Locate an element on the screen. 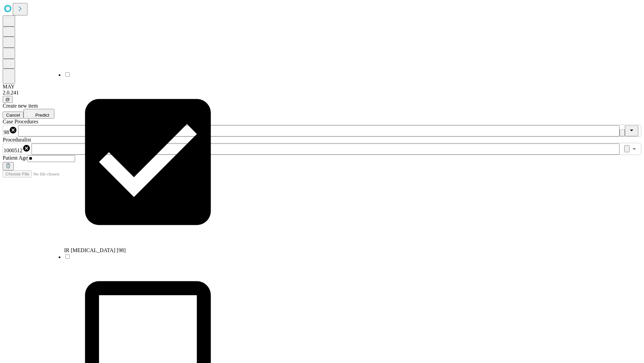 Image resolution: width=644 pixels, height=363 pixels. div: 2.0.241 is located at coordinates (322, 93).